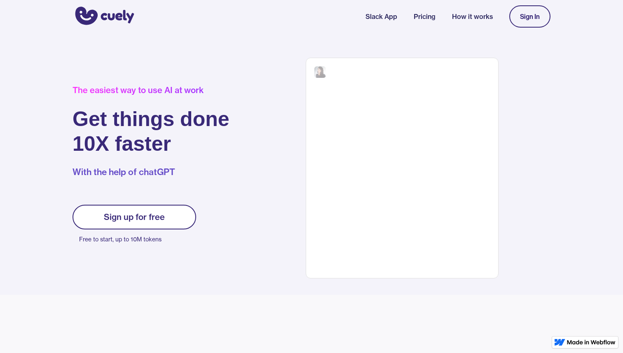  Describe the element at coordinates (134, 217) in the screenshot. I see `div: Sign up for free` at that location.